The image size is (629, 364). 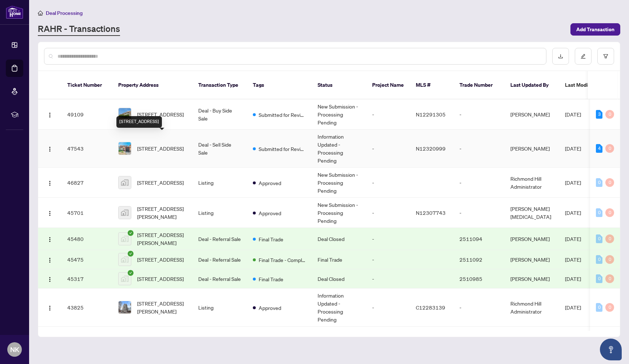 What do you see at coordinates (15, 12) in the screenshot?
I see `img: logo` at bounding box center [15, 12].